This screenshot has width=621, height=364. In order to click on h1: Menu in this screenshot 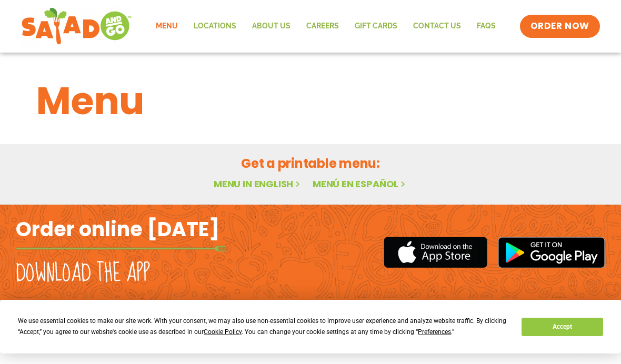, I will do `click(311, 101)`.